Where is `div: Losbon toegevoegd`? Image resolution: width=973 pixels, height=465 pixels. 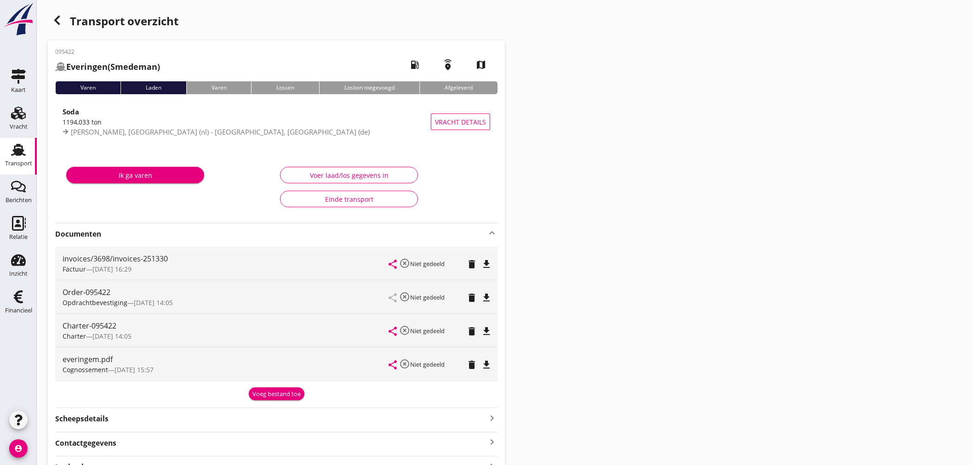
div: Losbon toegevoegd is located at coordinates (369, 88).